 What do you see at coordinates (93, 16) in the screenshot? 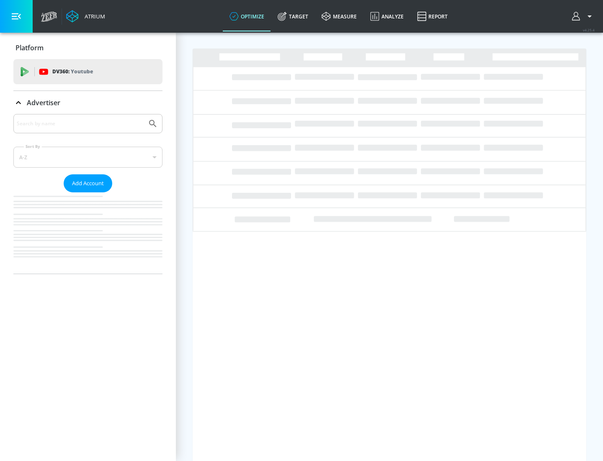
I see `div: Atrium` at bounding box center [93, 16].